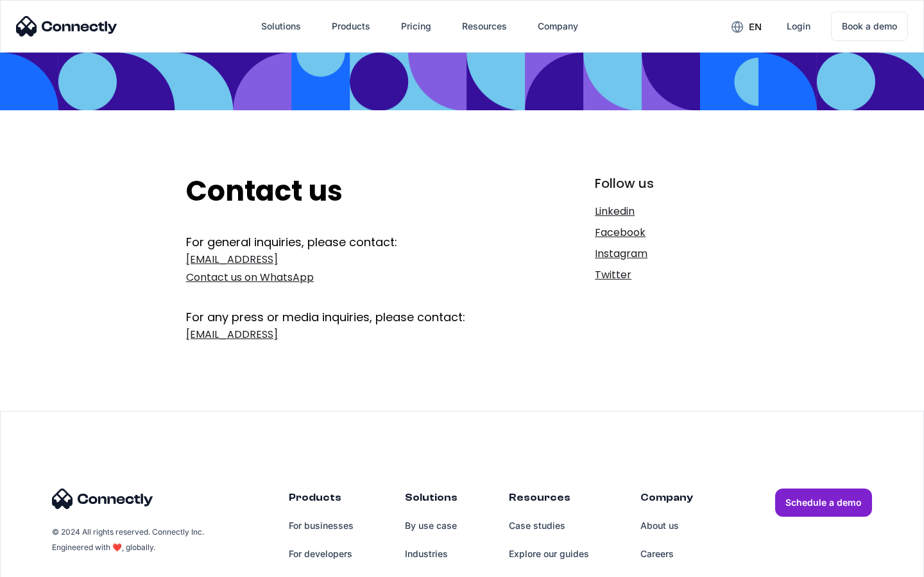 The height and width of the screenshot is (577, 924). Describe the element at coordinates (431, 526) in the screenshot. I see `a: By use case` at that location.